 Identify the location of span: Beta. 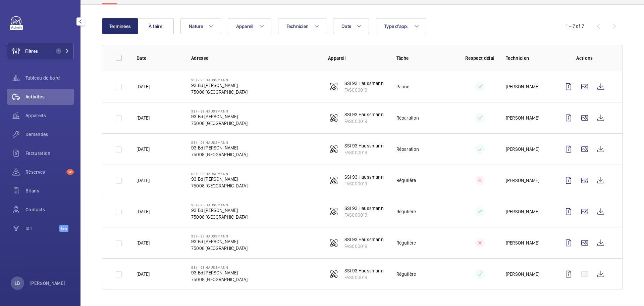
(64, 228).